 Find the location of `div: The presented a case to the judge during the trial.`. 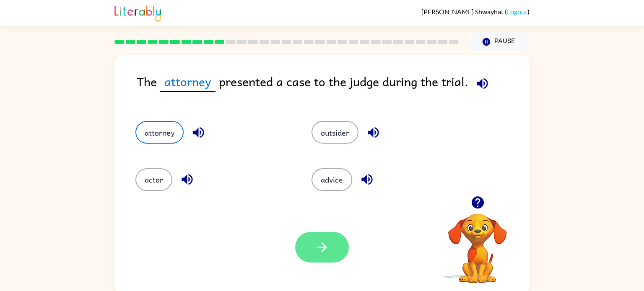

div: The presented a case to the judge during the trial. is located at coordinates (333, 88).